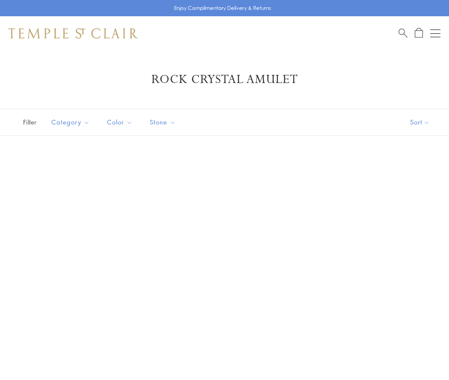 This screenshot has width=449, height=380. Describe the element at coordinates (420, 122) in the screenshot. I see `button: Show sort by` at that location.